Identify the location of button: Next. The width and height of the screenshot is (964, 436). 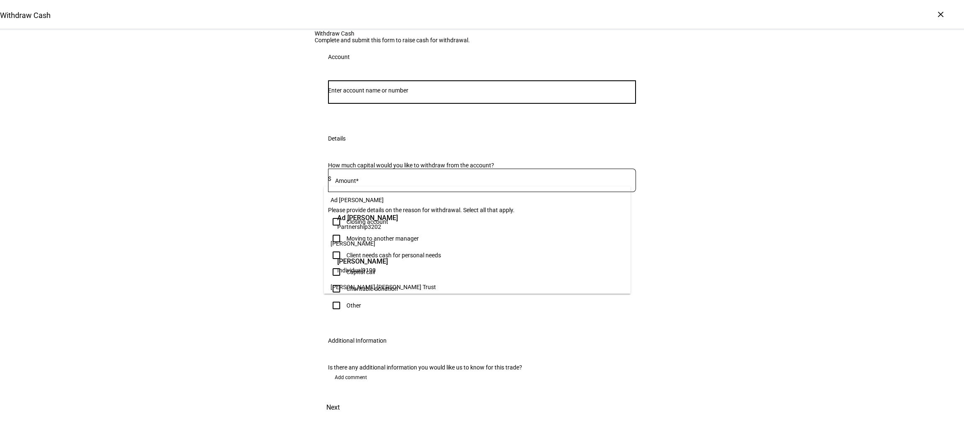
(333, 407).